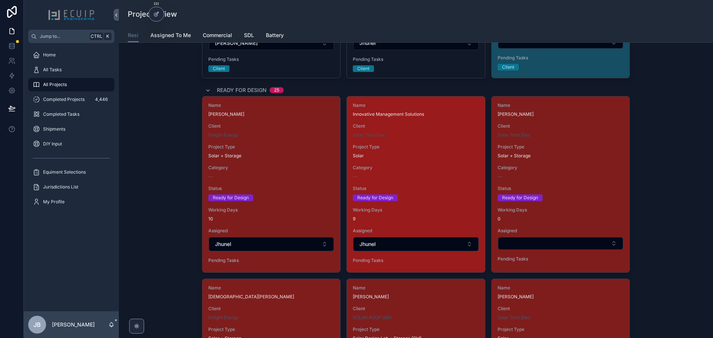 The width and height of the screenshot is (713, 338). I want to click on span: Jump to..., so click(63, 36).